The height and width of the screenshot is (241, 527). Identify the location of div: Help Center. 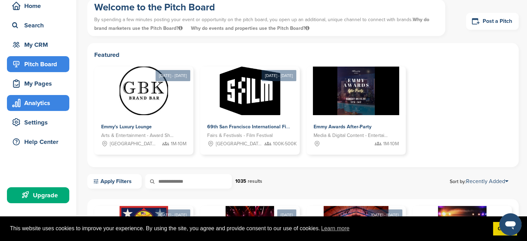
(40, 142).